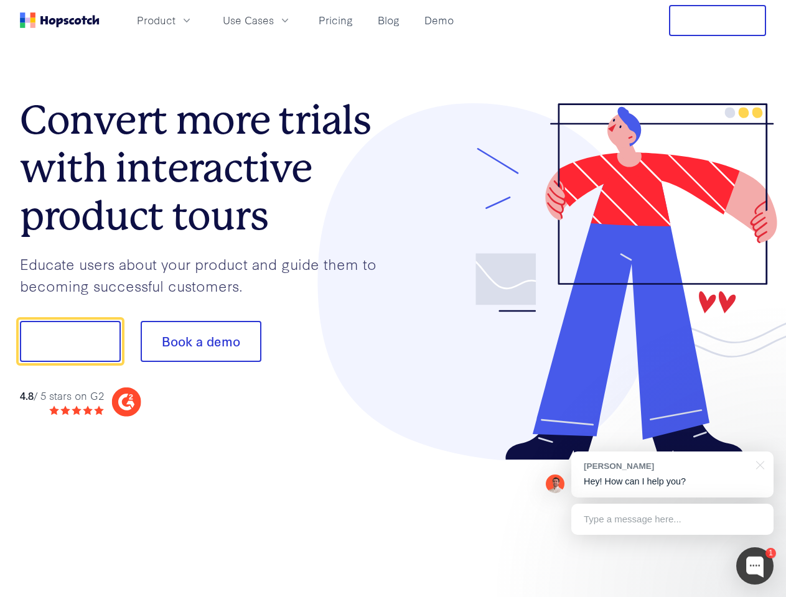  Describe the element at coordinates (62, 396) in the screenshot. I see `div: / 5 stars on G2` at that location.